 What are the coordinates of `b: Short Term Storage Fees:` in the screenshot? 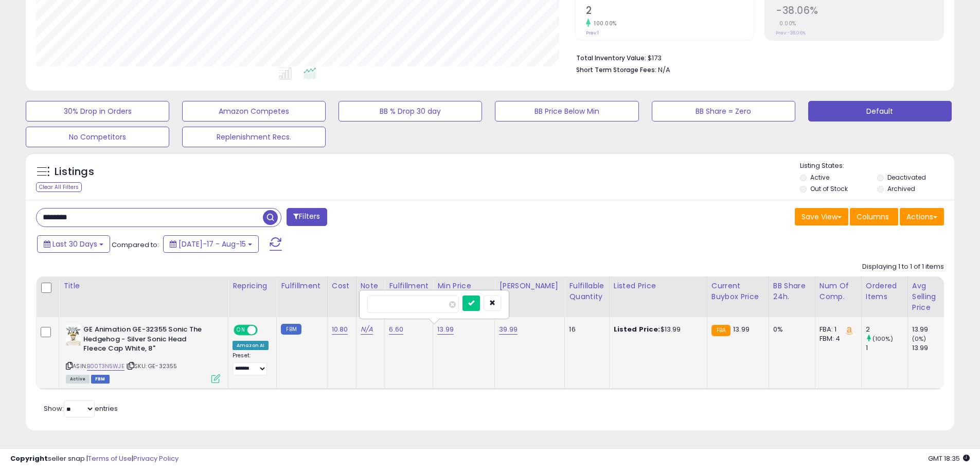 It's located at (617, 69).